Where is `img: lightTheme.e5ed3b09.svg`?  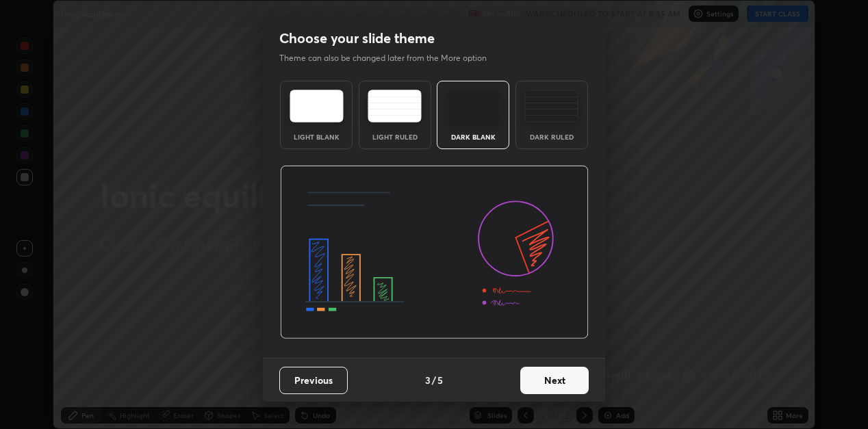
img: lightTheme.e5ed3b09.svg is located at coordinates (316, 106).